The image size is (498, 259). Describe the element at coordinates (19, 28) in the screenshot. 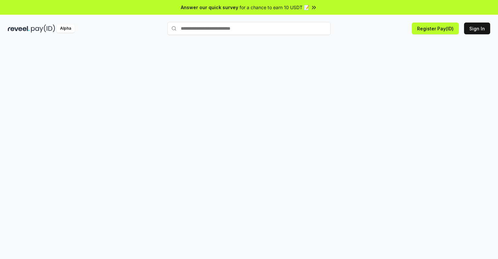

I see `img: reveel_dark` at that location.